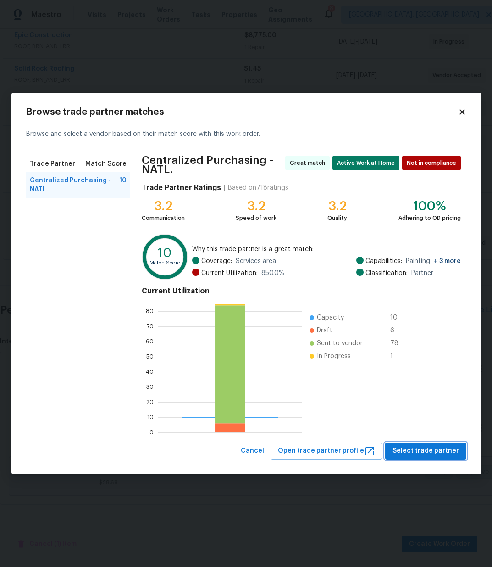  Describe the element at coordinates (150, 326) in the screenshot. I see `text: 70` at that location.